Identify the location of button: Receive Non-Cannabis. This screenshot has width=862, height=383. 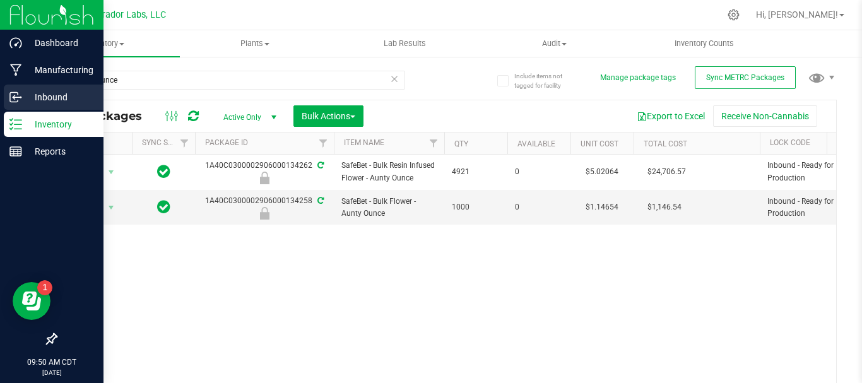
(765, 116).